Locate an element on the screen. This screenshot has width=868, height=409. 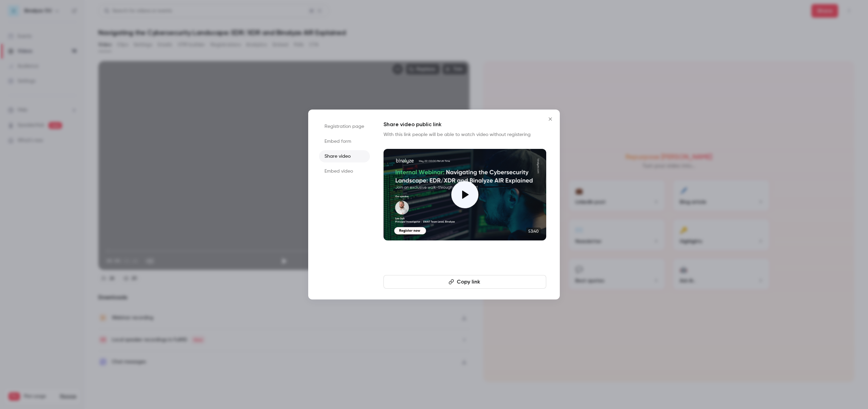
span: 53:40 is located at coordinates (533, 232).